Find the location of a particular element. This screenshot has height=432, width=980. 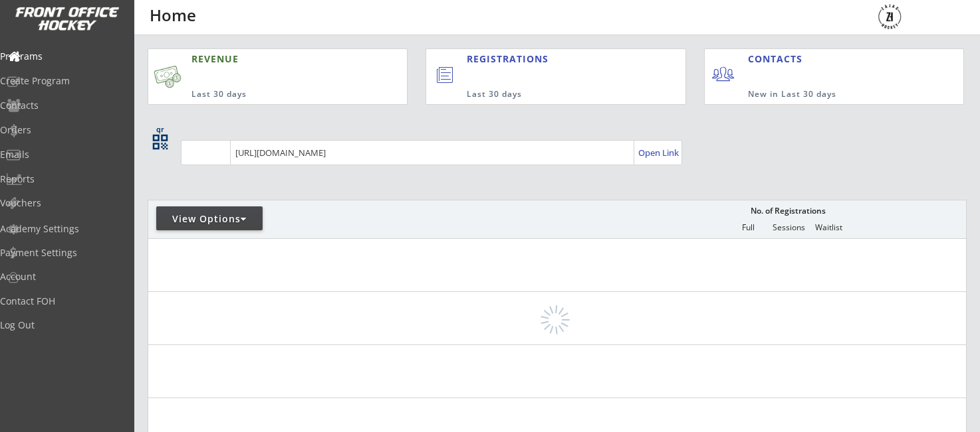

div: REGISTRATIONS is located at coordinates (546, 59).